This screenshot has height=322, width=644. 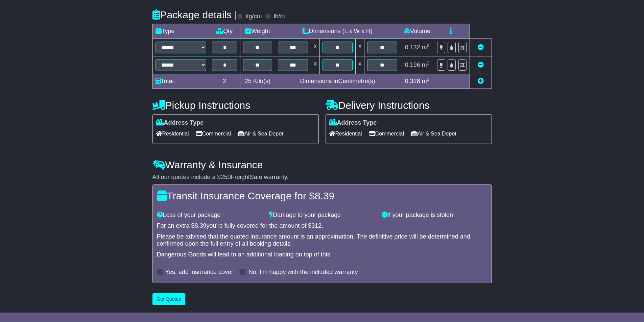 What do you see at coordinates (258, 81) in the screenshot?
I see `td: Kilo(s)` at bounding box center [258, 81].